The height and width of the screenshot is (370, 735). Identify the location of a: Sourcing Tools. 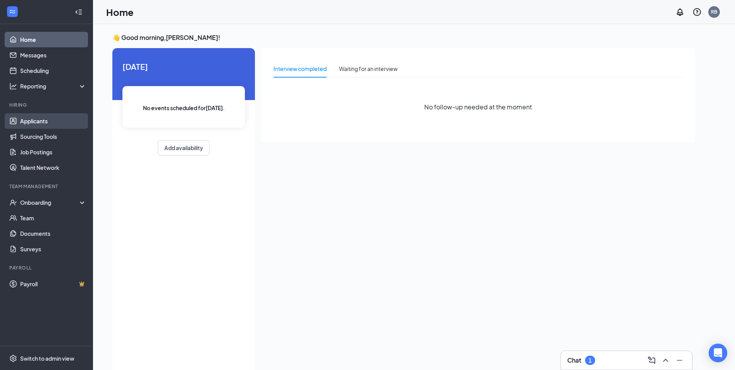
(53, 136).